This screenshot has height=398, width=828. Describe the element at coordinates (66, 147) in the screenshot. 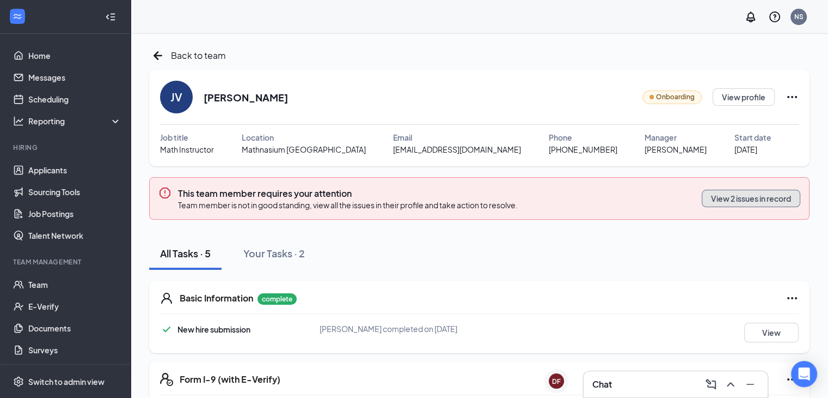

I see `div: Hiring` at that location.